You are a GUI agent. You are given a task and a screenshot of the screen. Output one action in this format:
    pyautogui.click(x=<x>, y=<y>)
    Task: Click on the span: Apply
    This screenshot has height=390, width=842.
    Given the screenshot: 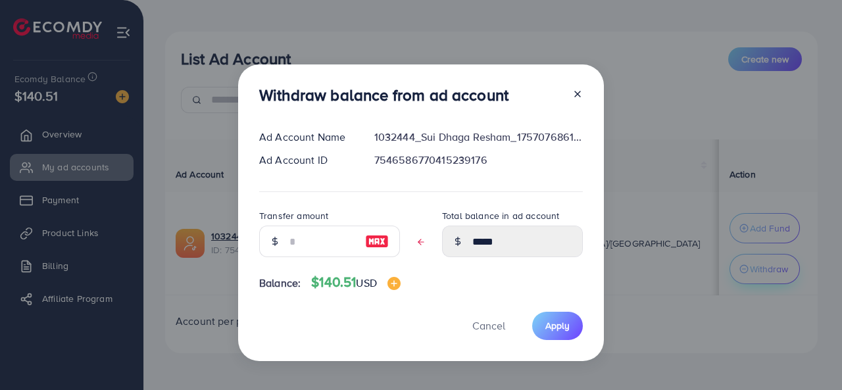 What is the action you would take?
    pyautogui.click(x=557, y=326)
    